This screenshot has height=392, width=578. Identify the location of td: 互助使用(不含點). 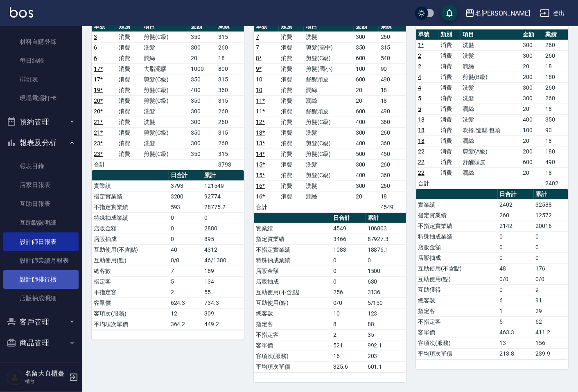
(458, 269).